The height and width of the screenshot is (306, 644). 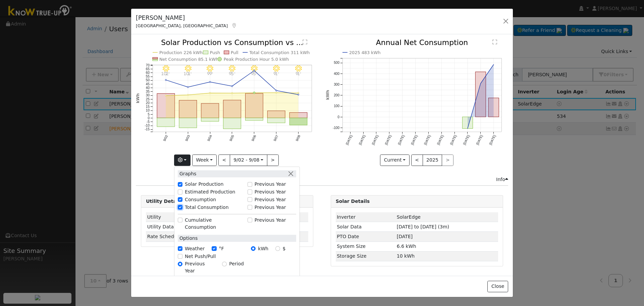 I want to click on text: 200, so click(x=336, y=95).